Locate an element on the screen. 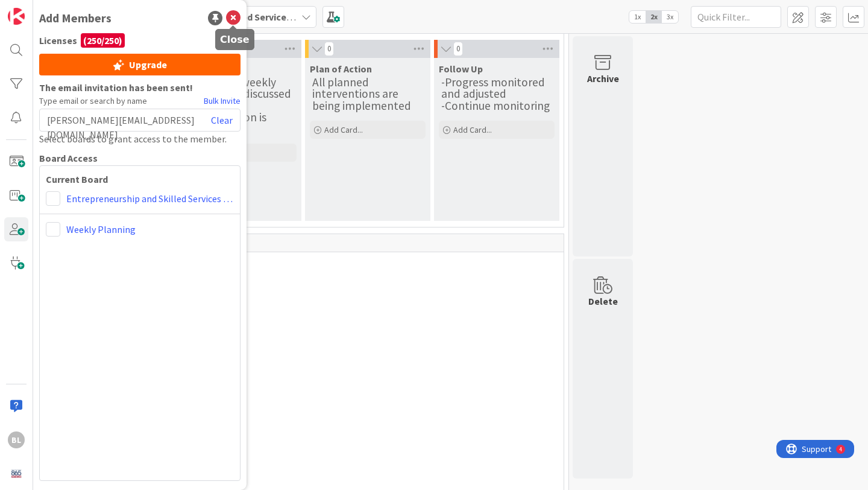  div: Archive is located at coordinates (603, 78).